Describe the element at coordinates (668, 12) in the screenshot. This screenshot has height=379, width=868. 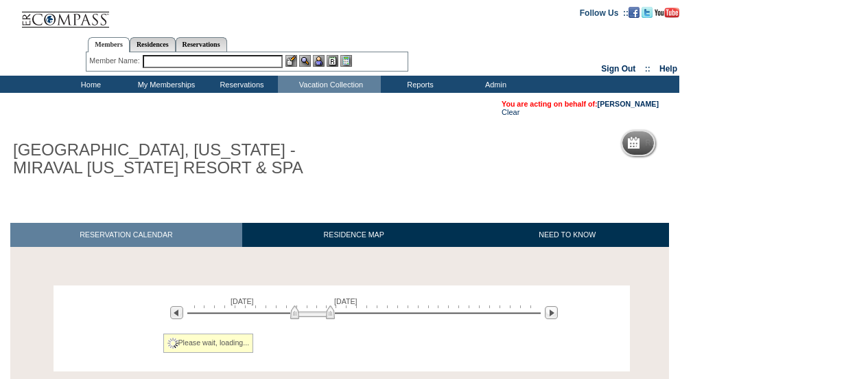
I see `img: Subscribe to our YouTube Channel` at that location.